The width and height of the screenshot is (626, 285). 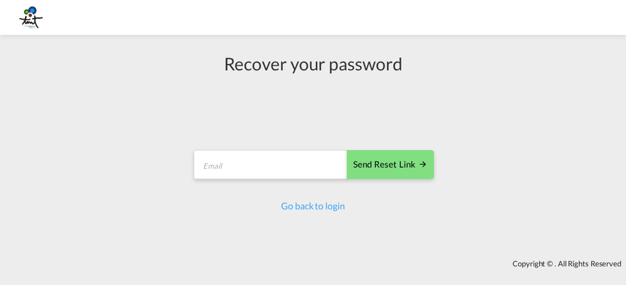 What do you see at coordinates (271, 165) in the screenshot?
I see `input: Email` at bounding box center [271, 165].